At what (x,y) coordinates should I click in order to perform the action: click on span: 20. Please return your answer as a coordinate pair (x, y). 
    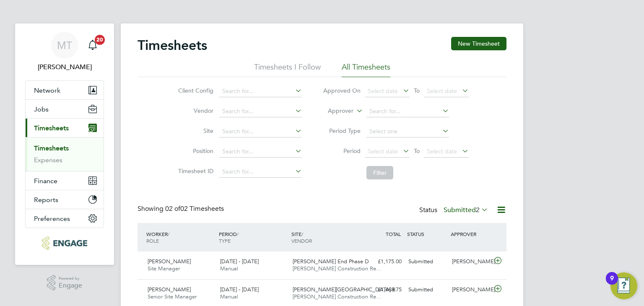
    Looking at the image, I should click on (100, 40).